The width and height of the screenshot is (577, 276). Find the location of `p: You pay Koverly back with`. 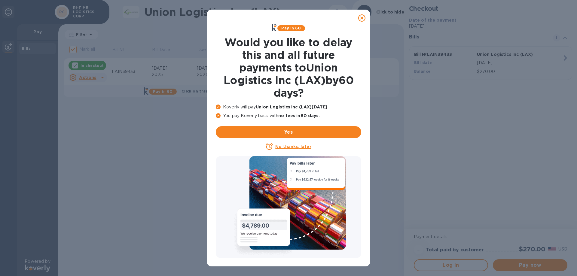

p: You pay Koverly back with is located at coordinates (288, 116).